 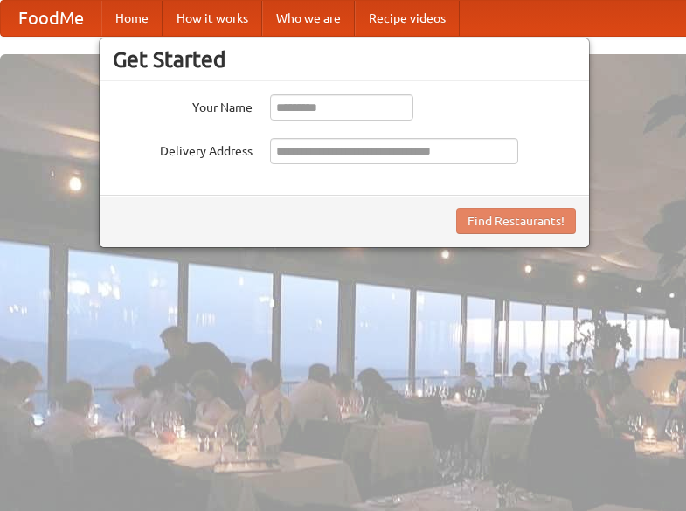 I want to click on a: Who we are, so click(x=308, y=18).